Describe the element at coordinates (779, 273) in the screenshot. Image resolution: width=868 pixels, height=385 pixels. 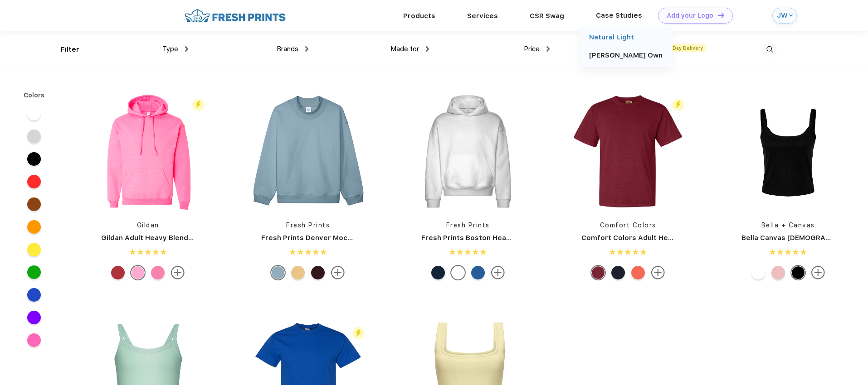
I see `div: Solid Pink Blend` at that location.